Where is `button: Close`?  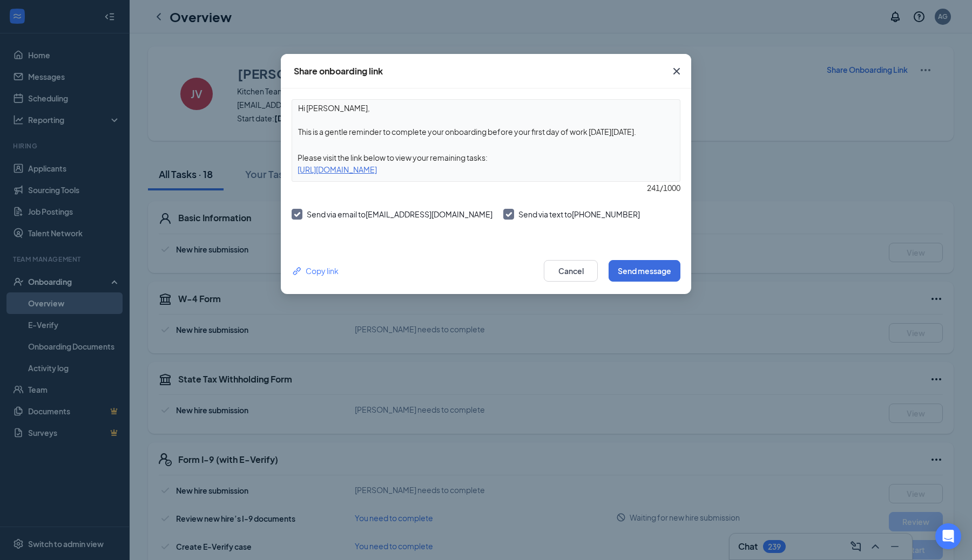 button: Close is located at coordinates (676, 71).